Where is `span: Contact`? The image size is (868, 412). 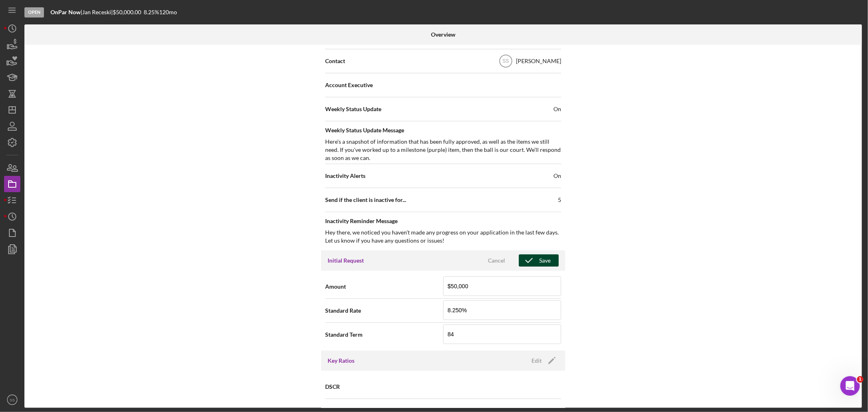 span: Contact is located at coordinates (335, 61).